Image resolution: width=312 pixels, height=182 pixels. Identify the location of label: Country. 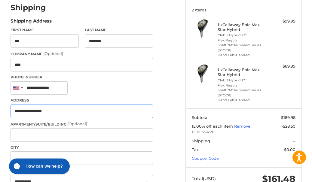
(82, 171).